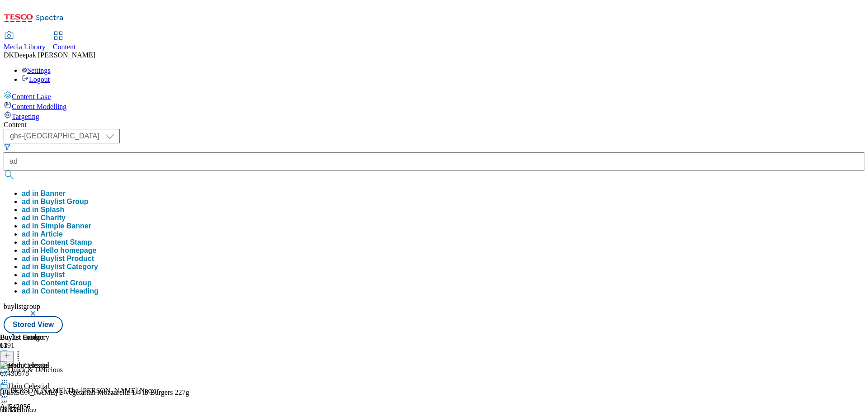 The height and width of the screenshot is (412, 868). What do you see at coordinates (42, 235) in the screenshot?
I see `button: ad in Article` at bounding box center [42, 235].